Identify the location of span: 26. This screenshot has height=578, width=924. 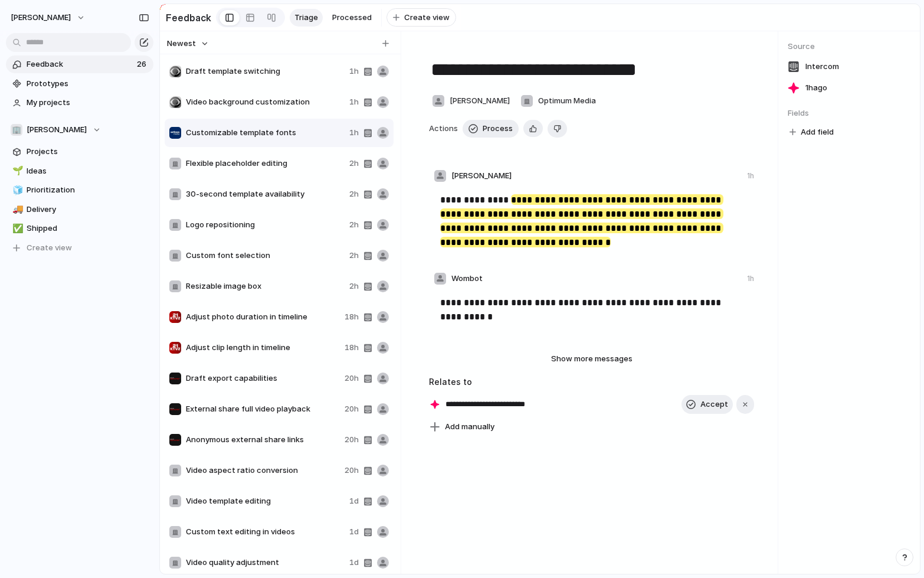
(143, 64).